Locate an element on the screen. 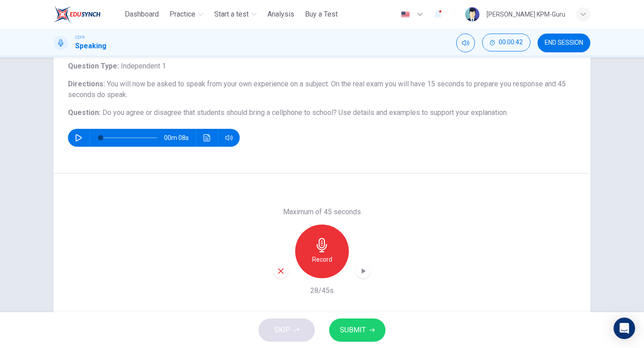 This screenshot has height=348, width=644. h6: Record is located at coordinates (322, 260).